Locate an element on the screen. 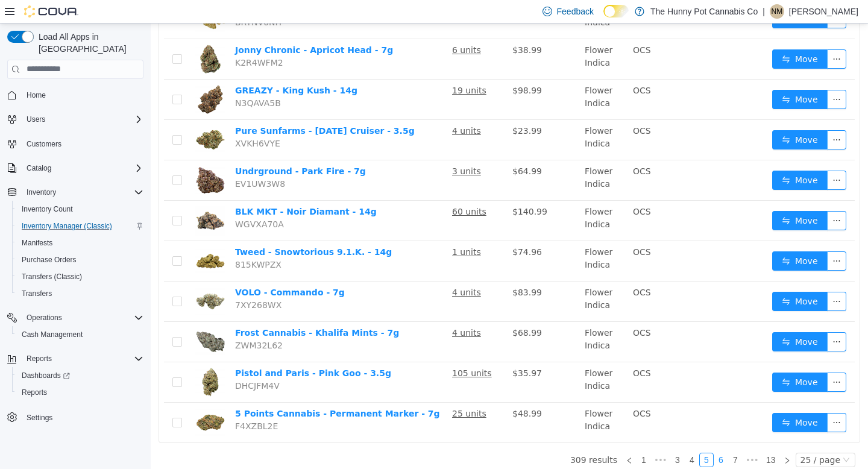 The width and height of the screenshot is (868, 469). button: Manifests is located at coordinates (80, 243).